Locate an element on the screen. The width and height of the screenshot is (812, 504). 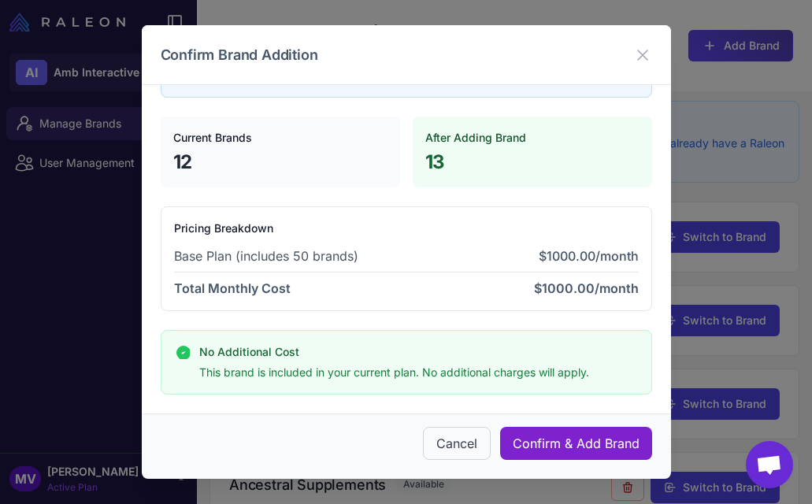
p: 12 is located at coordinates (281, 162).